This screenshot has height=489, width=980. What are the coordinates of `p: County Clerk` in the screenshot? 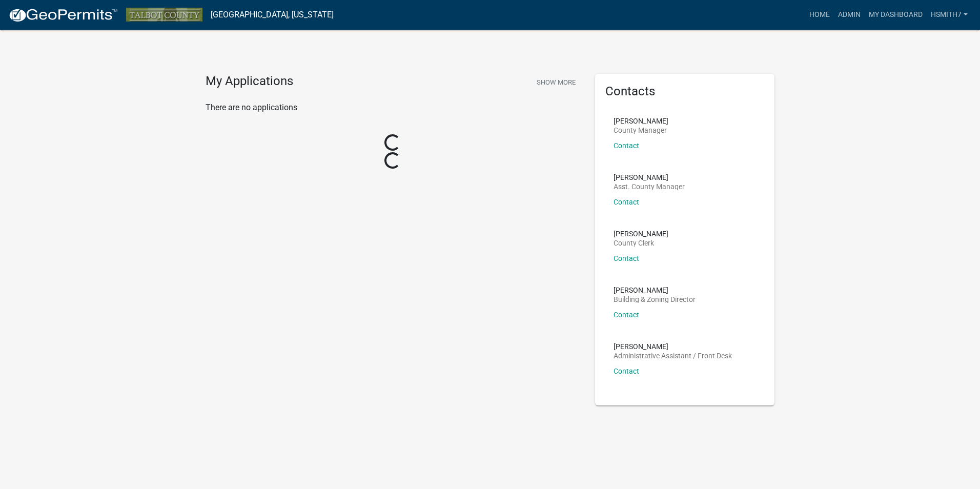 It's located at (641, 243).